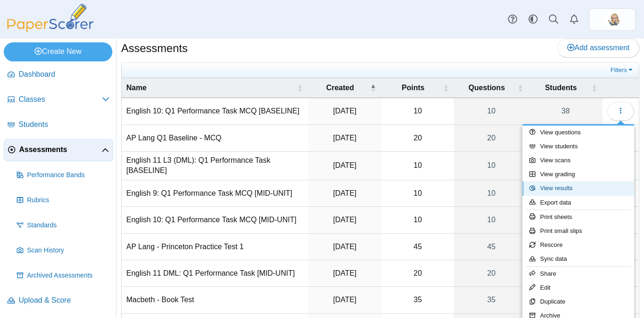  I want to click on a: 45, so click(491, 247).